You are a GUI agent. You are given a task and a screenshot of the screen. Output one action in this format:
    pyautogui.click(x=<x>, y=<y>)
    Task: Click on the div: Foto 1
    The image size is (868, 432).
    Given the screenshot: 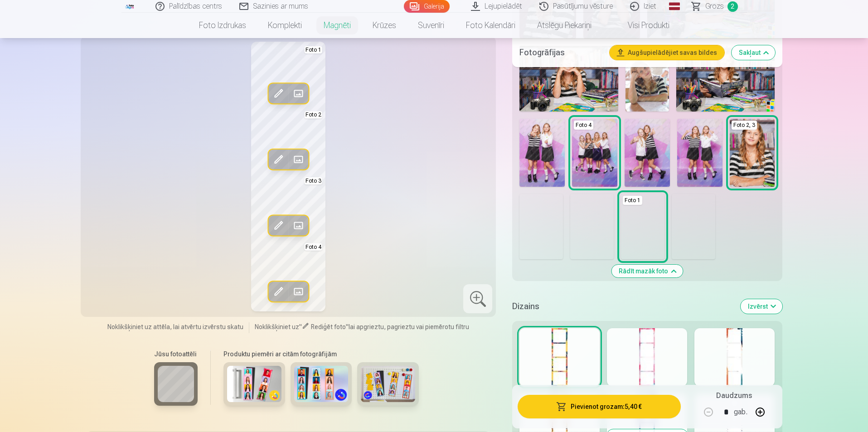 What is the action you would take?
    pyautogui.click(x=633, y=200)
    